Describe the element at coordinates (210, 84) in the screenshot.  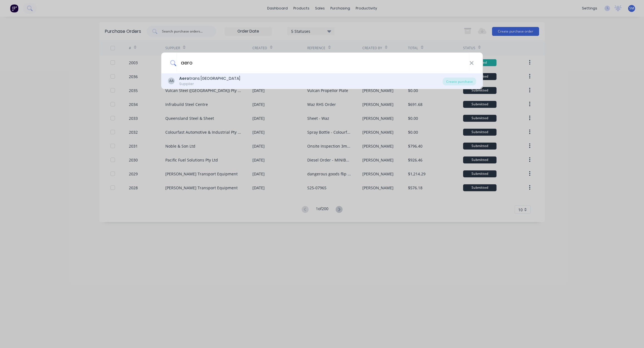
I see `div: Supplier` at that location.